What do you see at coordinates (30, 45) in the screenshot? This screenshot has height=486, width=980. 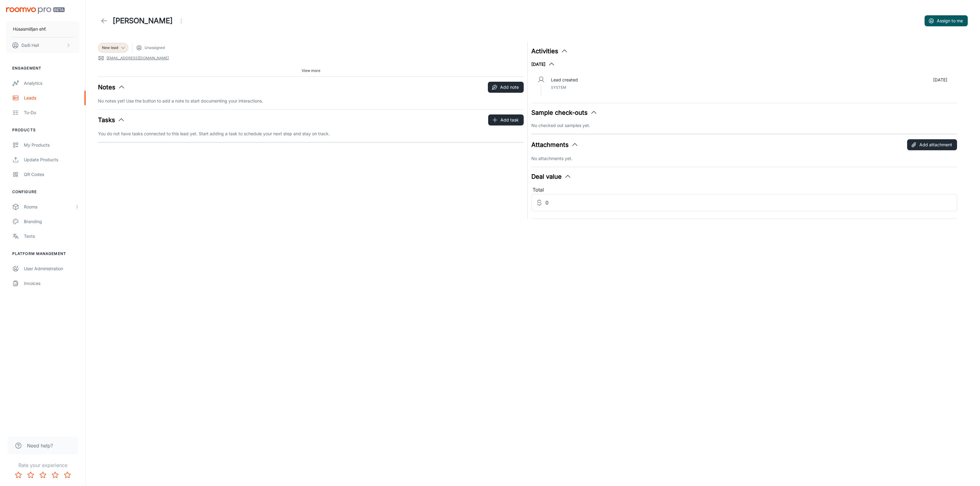 I see `p: Daði Hall` at bounding box center [30, 45].